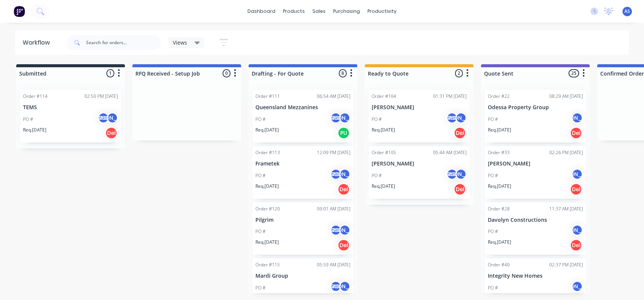  What do you see at coordinates (535, 107) in the screenshot?
I see `p: Odessa Property Group` at bounding box center [535, 107].